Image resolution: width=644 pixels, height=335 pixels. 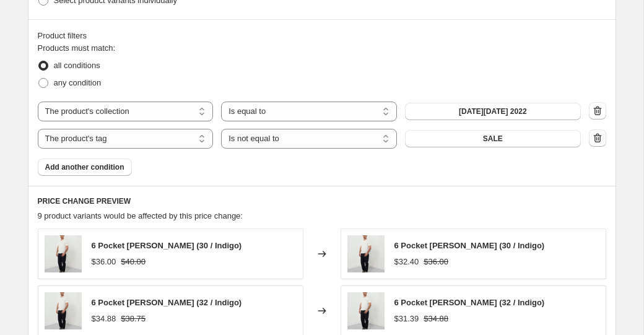 I want to click on strike: $36.00, so click(x=436, y=262).